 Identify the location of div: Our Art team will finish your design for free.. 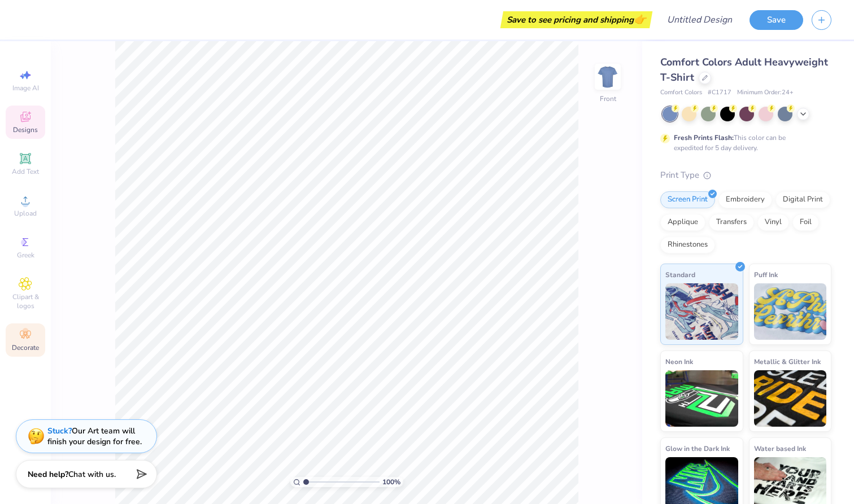
(94, 436).